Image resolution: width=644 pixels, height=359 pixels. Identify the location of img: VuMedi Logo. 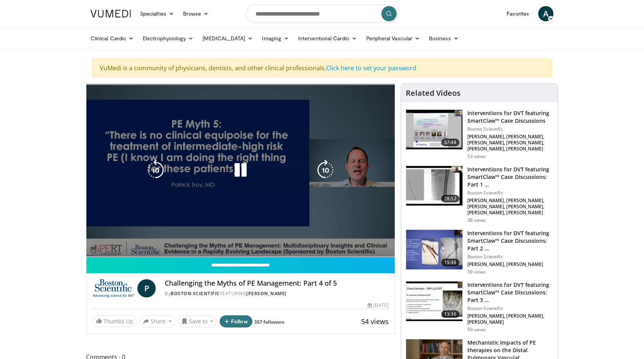
(111, 14).